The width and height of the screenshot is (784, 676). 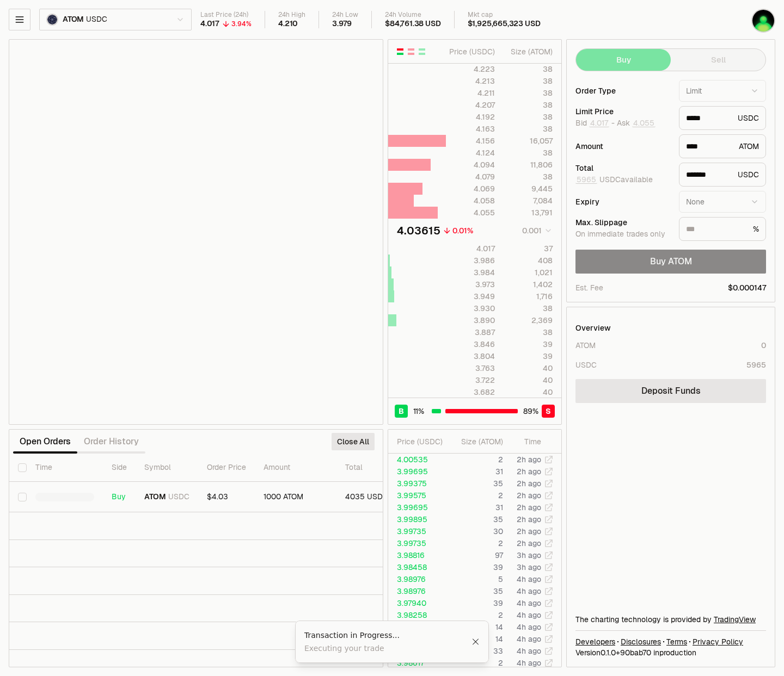 I want to click on span: 89 %, so click(x=531, y=411).